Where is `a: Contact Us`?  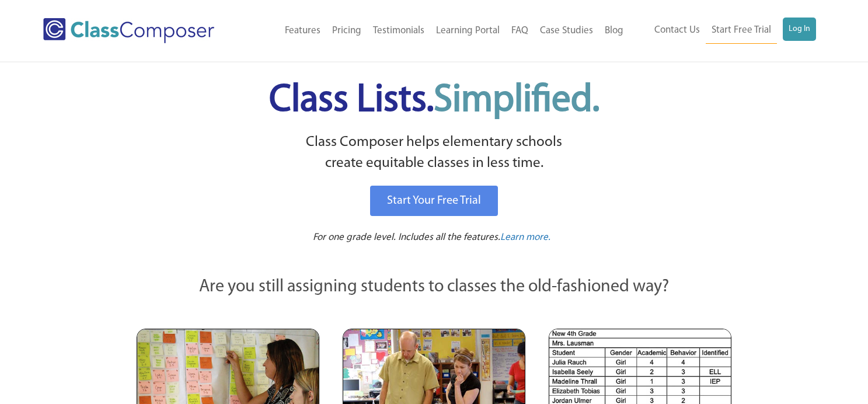 a: Contact Us is located at coordinates (678, 30).